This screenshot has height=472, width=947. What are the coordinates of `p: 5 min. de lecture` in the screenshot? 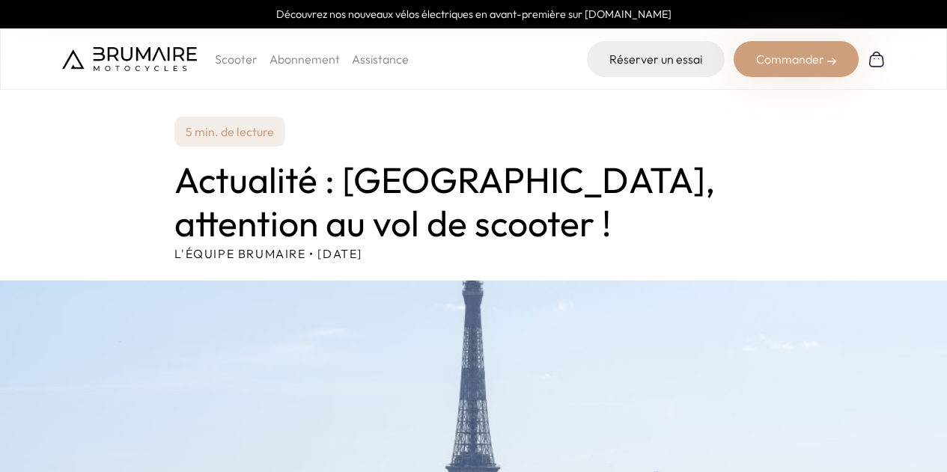 It's located at (230, 132).